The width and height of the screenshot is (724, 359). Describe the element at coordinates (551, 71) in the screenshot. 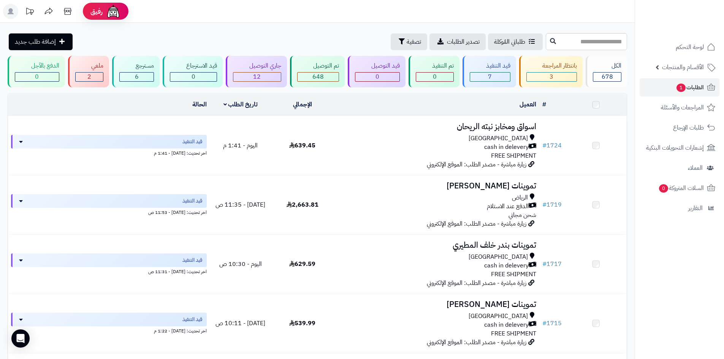

I see `a: بانتظار المراجعة 3` at that location.